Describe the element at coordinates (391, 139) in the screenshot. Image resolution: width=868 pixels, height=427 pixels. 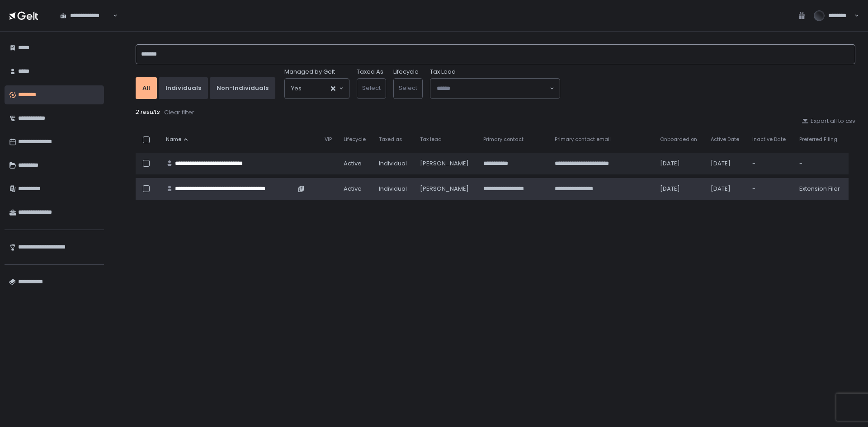
I see `span: Taxed as` at that location.